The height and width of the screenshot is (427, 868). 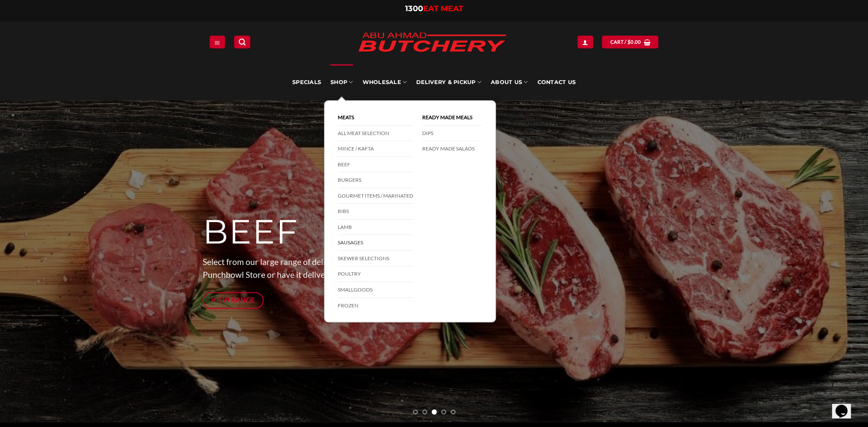 I want to click on a: Sausages, so click(x=375, y=243).